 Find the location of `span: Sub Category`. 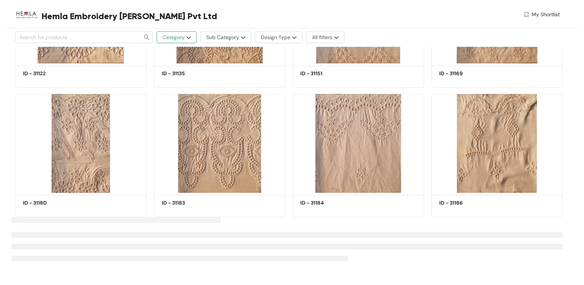

span: Sub Category is located at coordinates (223, 37).